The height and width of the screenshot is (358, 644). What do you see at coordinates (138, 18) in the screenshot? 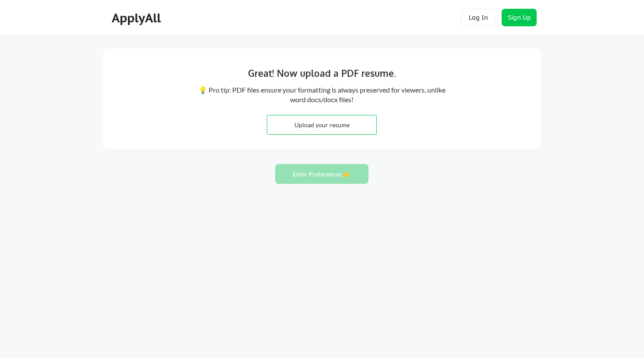
I see `div: ApplyAll` at bounding box center [138, 18].